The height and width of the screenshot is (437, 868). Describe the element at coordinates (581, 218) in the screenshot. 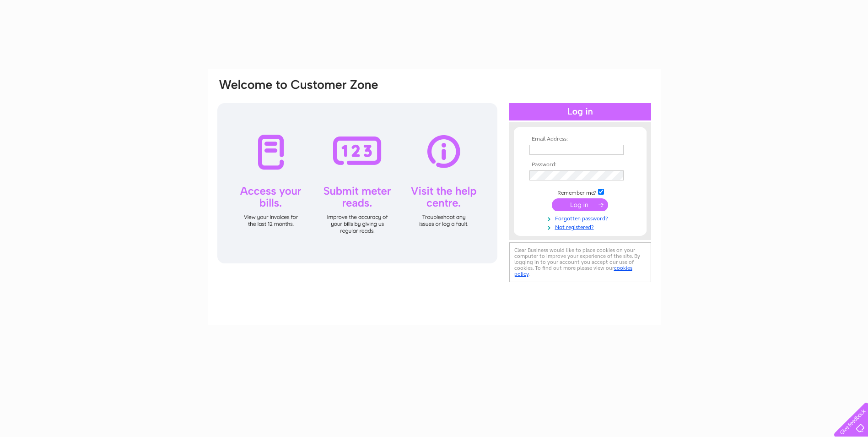

I see `a: Forgotten password?` at that location.